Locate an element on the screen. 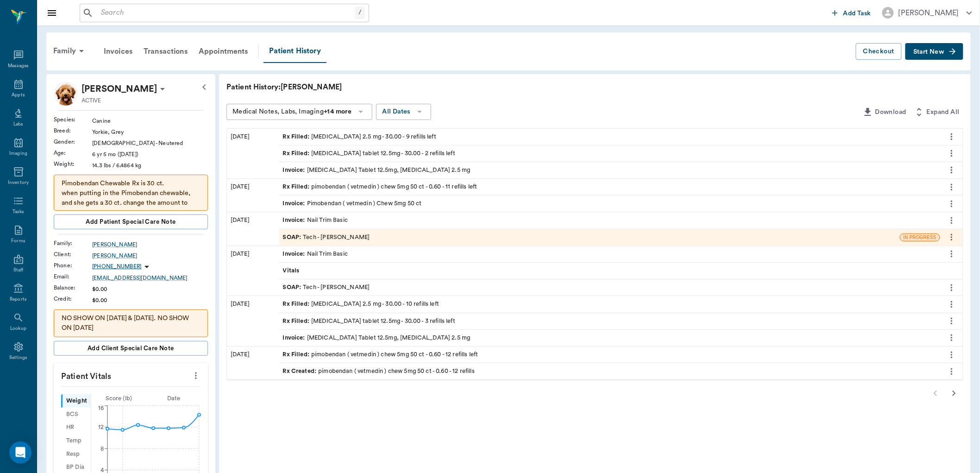 The image size is (980, 473). div: Transactions is located at coordinates (165, 51).